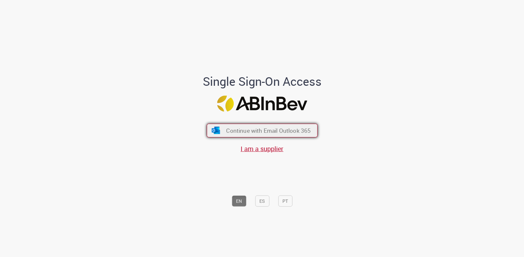 The height and width of the screenshot is (257, 524). I want to click on button: ícone Azure/Microsoft 360 Continue with Email Outlook 365, so click(262, 131).